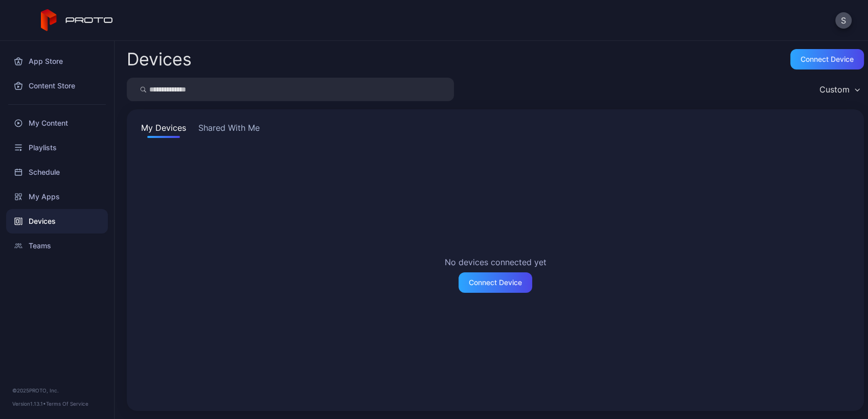  What do you see at coordinates (495, 282) in the screenshot?
I see `button: Connect Device` at bounding box center [495, 282].